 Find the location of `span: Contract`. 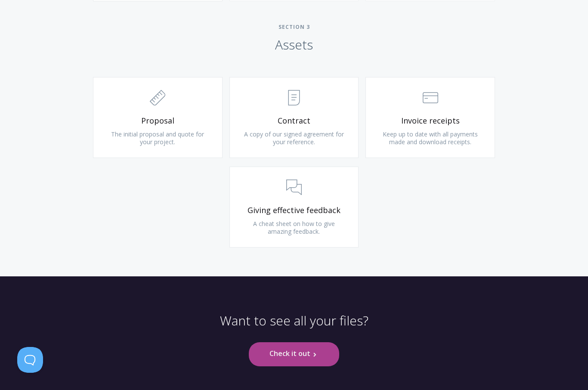

span: Contract is located at coordinates (294, 120).